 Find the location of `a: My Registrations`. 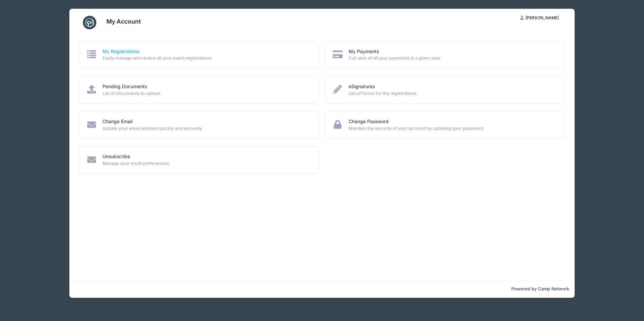

a: My Registrations is located at coordinates (121, 51).